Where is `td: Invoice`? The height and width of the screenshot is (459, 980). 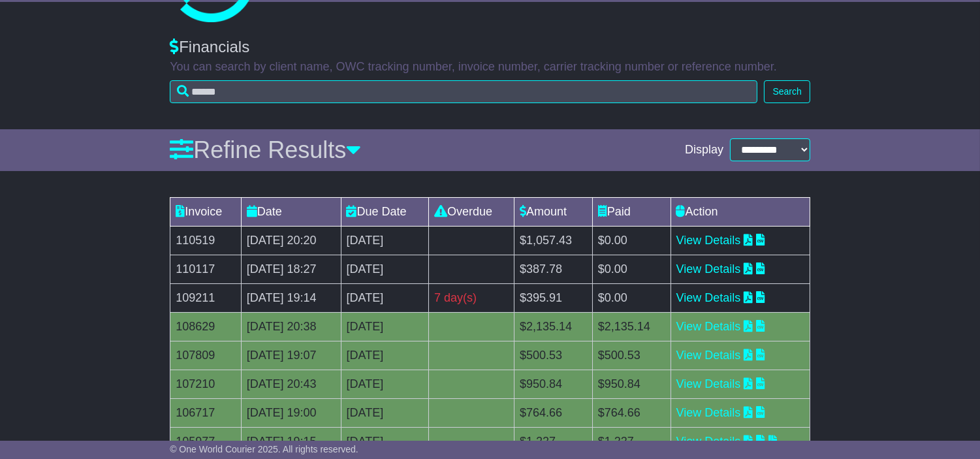 td: Invoice is located at coordinates (205, 211).